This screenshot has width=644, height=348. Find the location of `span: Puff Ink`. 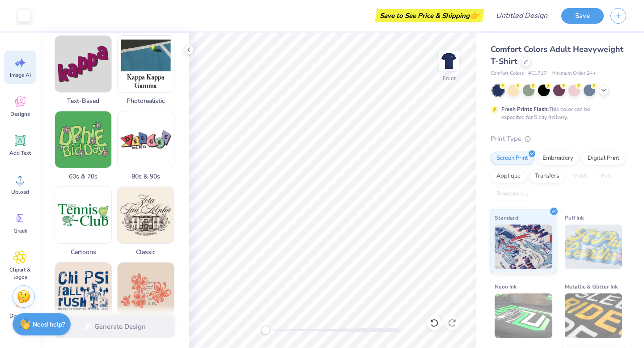

span: Puff Ink is located at coordinates (574, 217).